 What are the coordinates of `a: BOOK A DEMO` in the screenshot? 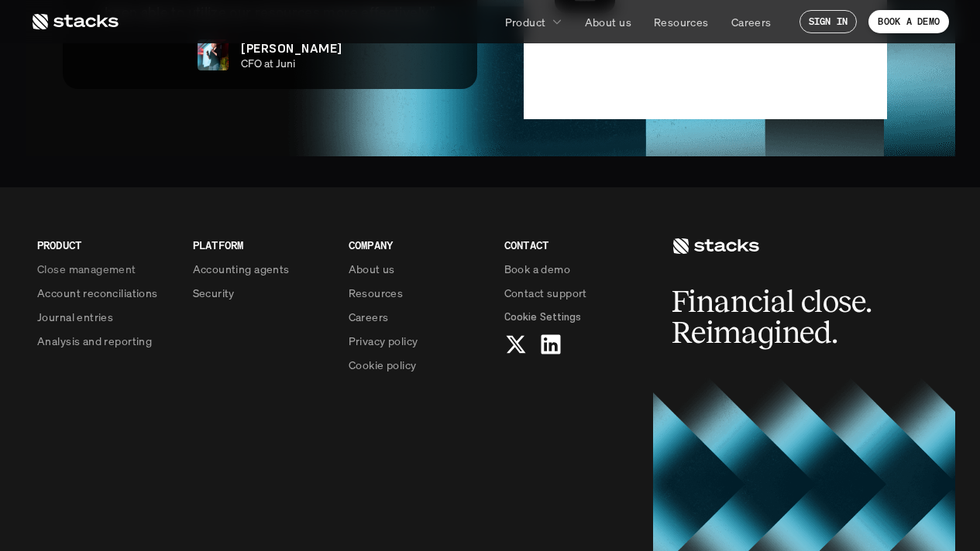 It's located at (909, 21).